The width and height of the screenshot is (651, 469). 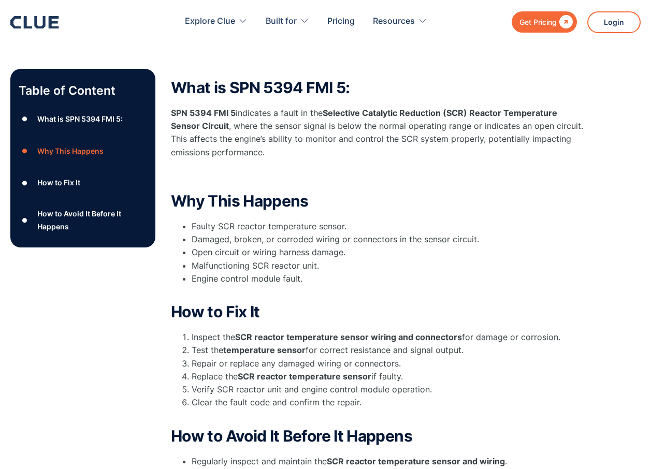 What do you see at coordinates (240, 201) in the screenshot?
I see `strong: Why This Happens` at bounding box center [240, 201].